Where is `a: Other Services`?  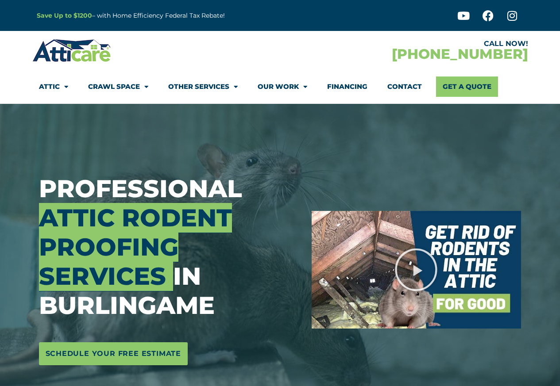
a: Other Services is located at coordinates (203, 87).